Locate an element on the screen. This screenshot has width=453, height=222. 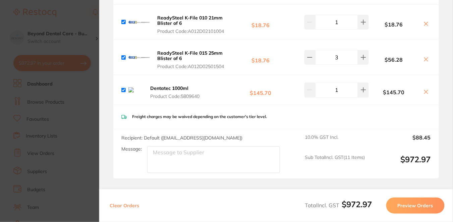
button: Preview Orders is located at coordinates (415, 205).